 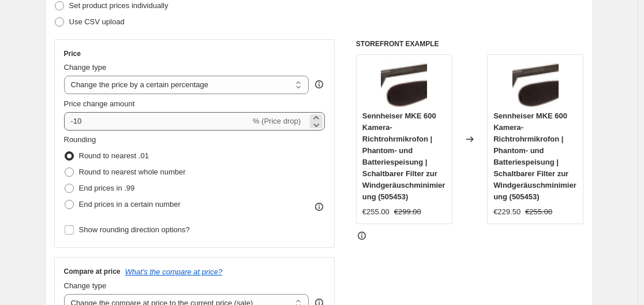 What do you see at coordinates (276, 121) in the screenshot?
I see `span: % (Price drop)` at bounding box center [276, 121].